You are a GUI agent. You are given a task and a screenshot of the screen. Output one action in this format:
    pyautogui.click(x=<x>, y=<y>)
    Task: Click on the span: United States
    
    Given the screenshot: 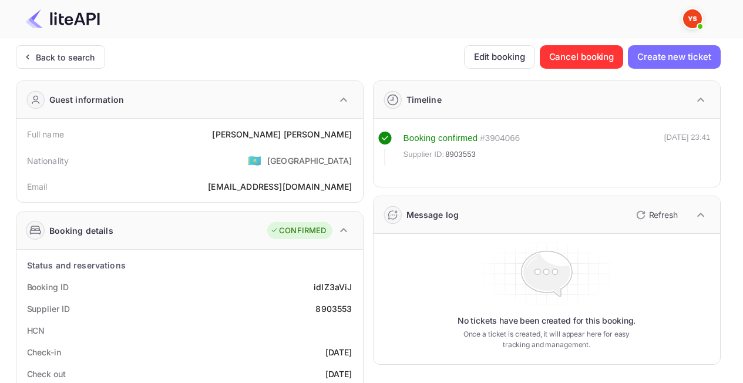 What is the action you would take?
    pyautogui.click(x=254, y=160)
    